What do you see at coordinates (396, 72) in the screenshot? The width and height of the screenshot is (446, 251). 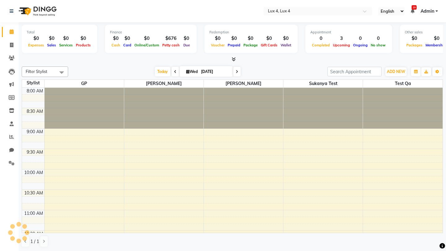 I see `button: ADD NEW` at bounding box center [396, 72].